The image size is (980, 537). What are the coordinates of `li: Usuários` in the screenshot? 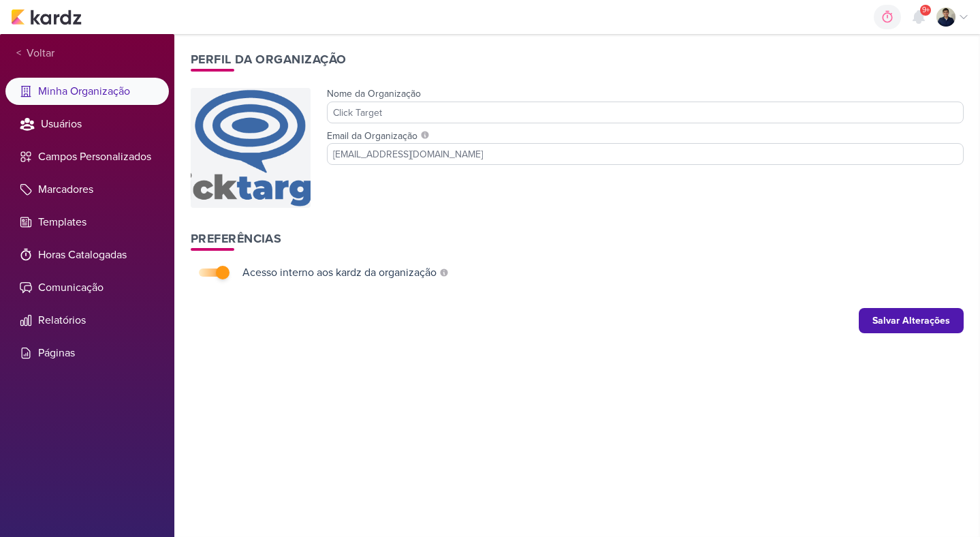 It's located at (87, 124).